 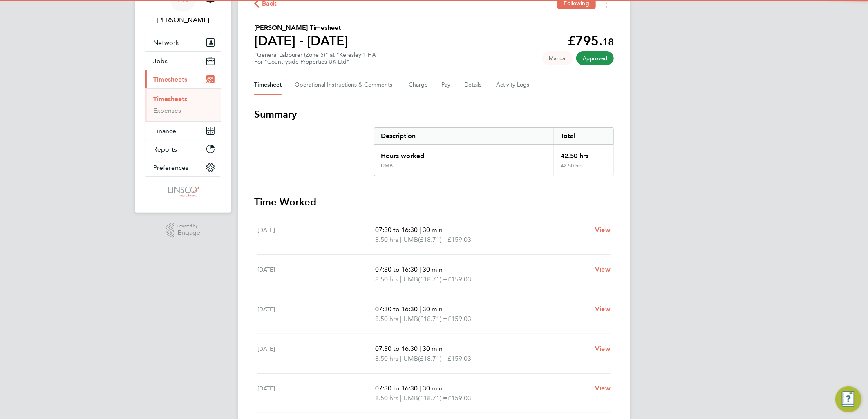 I want to click on div: For "Countryside Properties UK Ltd", so click(x=316, y=62).